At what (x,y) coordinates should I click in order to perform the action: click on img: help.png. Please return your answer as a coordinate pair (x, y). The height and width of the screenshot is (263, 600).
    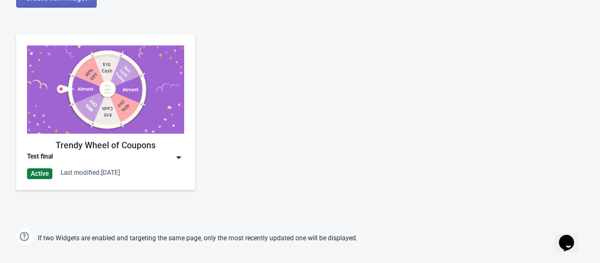
    Looking at the image, I should click on (24, 236).